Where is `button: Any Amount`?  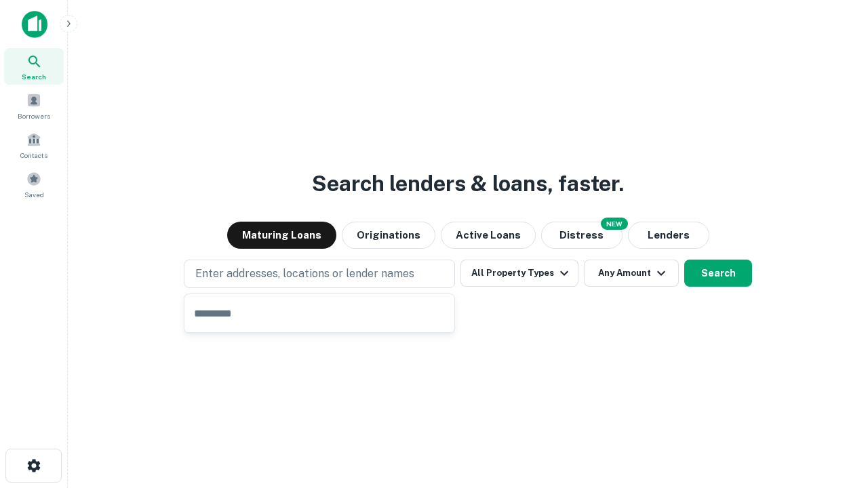 button: Any Amount is located at coordinates (631, 273).